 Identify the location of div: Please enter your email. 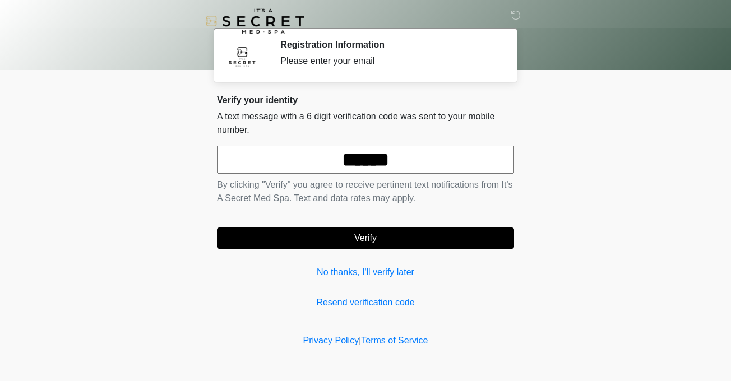
(388, 61).